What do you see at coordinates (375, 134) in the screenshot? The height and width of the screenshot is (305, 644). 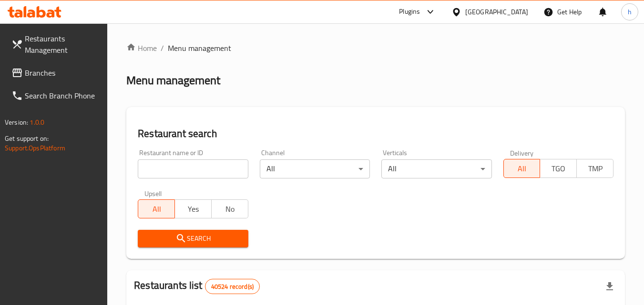 I see `h2: Restaurant search` at bounding box center [375, 134].